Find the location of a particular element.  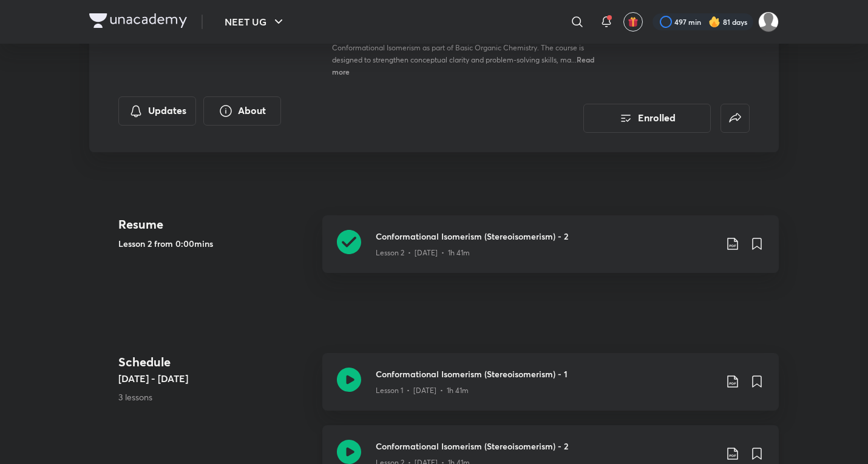

a: Company Logo is located at coordinates (138, 22).